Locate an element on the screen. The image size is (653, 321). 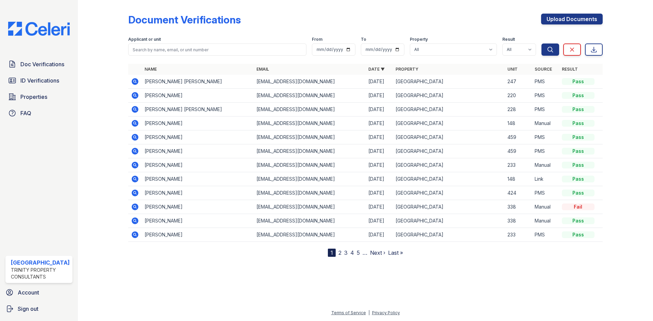
span: FAQ is located at coordinates (26, 113).